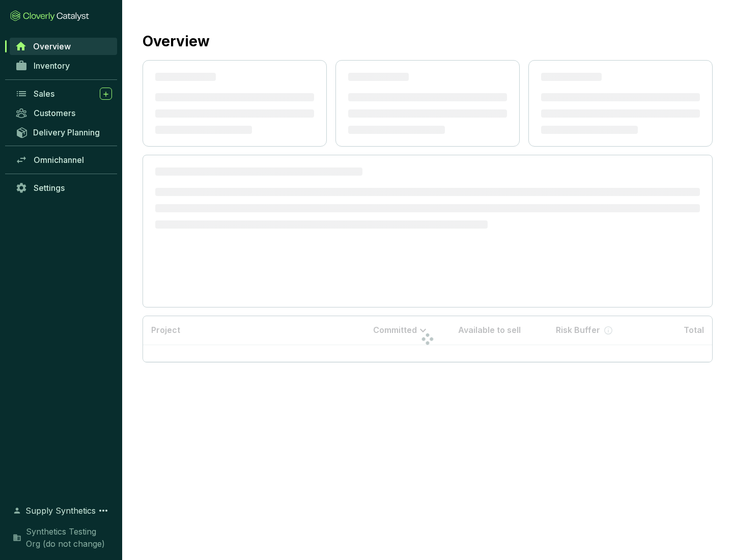  I want to click on span: Customers, so click(55, 113).